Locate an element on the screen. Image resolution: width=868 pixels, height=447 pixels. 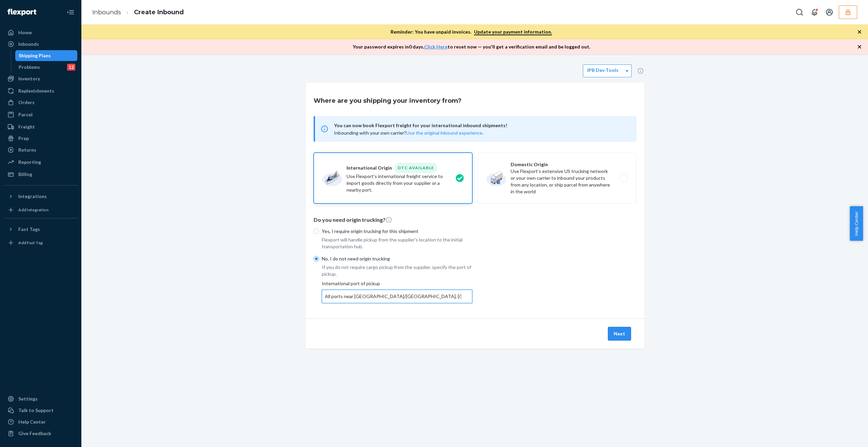
button: Use the original inbound experience. is located at coordinates (445, 133).